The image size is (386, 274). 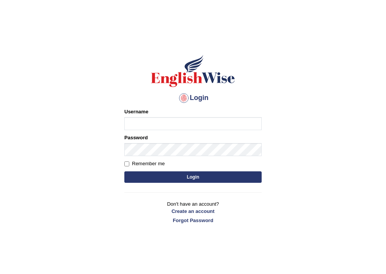 What do you see at coordinates (136, 111) in the screenshot?
I see `label: Username` at bounding box center [136, 111].